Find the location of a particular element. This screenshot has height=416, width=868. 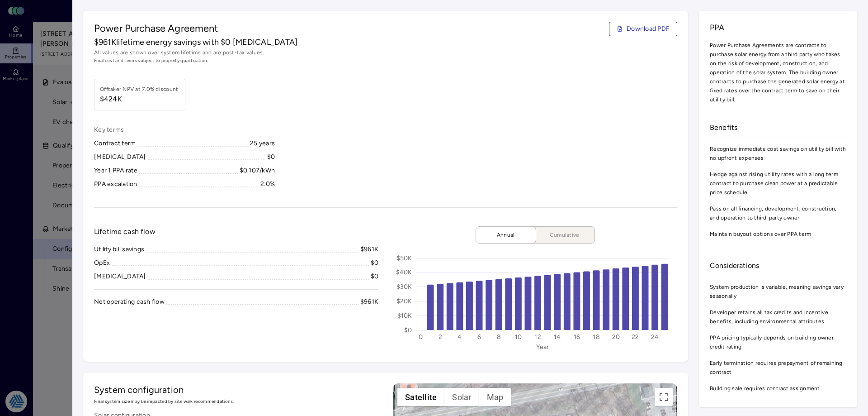

button: Show street map is located at coordinates (496, 396).